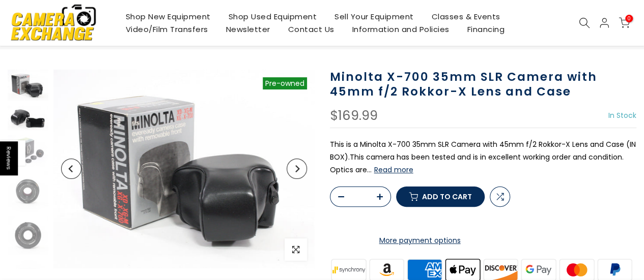  Describe the element at coordinates (167, 29) in the screenshot. I see `a: Video/Film Transfers` at that location.